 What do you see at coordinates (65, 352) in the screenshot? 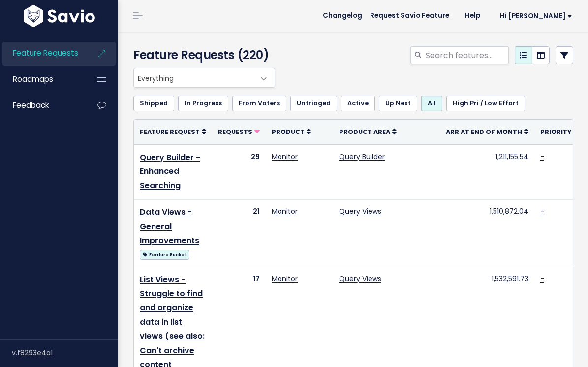
I see `div: v.f8293e4a1` at bounding box center [65, 352].